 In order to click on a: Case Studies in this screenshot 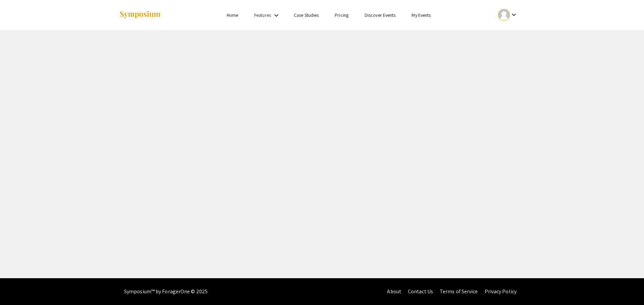, I will do `click(306, 15)`.